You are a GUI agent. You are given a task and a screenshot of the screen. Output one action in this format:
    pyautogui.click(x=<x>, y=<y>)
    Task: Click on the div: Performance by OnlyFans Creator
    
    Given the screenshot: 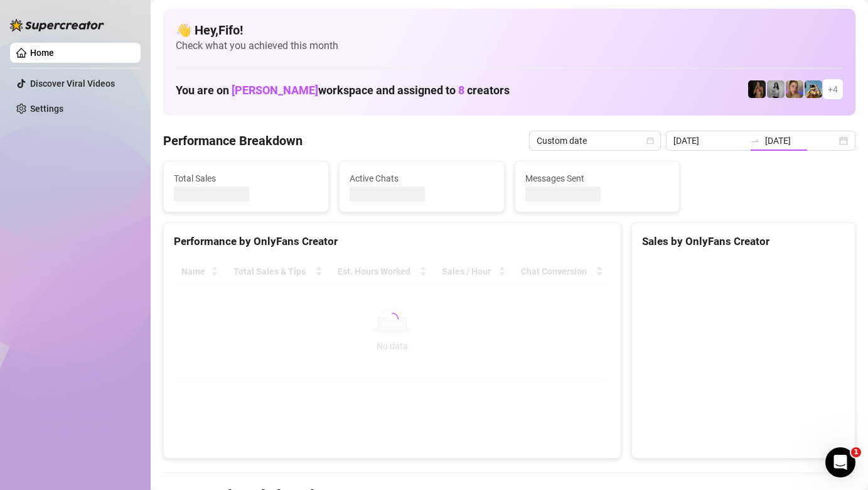 What is the action you would take?
    pyautogui.click(x=392, y=241)
    